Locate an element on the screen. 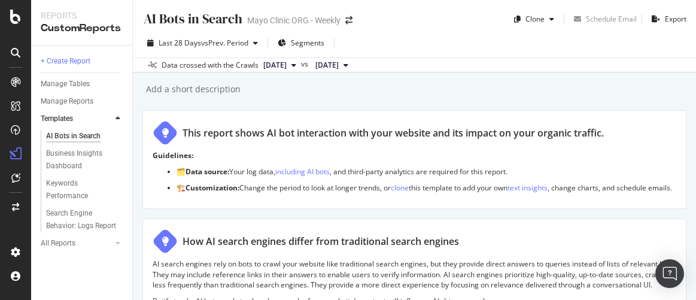  div: Keywords Performance is located at coordinates (80, 190).